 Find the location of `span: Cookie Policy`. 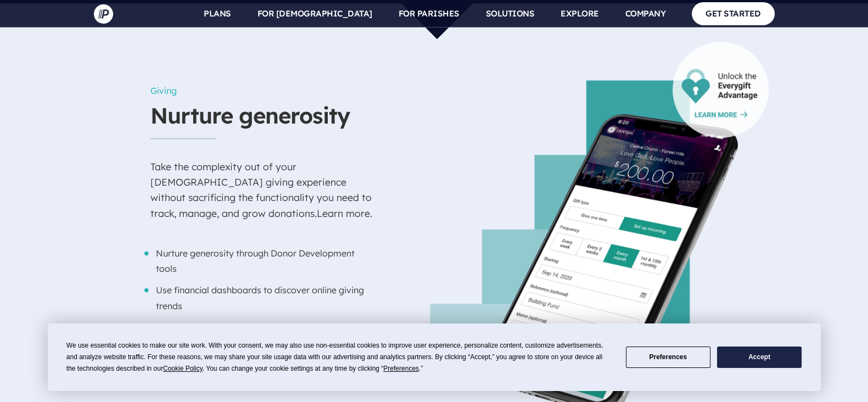

span: Cookie Policy is located at coordinates (183, 369).